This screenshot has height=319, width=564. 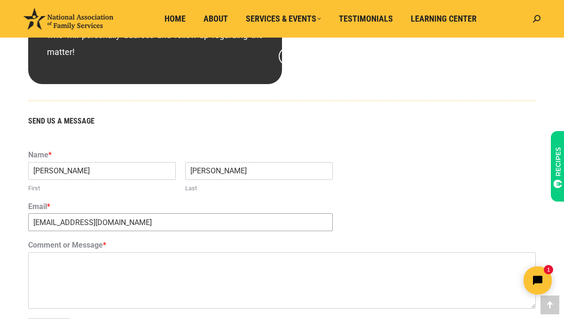 What do you see at coordinates (102, 188) in the screenshot?
I see `label: First` at bounding box center [102, 188].